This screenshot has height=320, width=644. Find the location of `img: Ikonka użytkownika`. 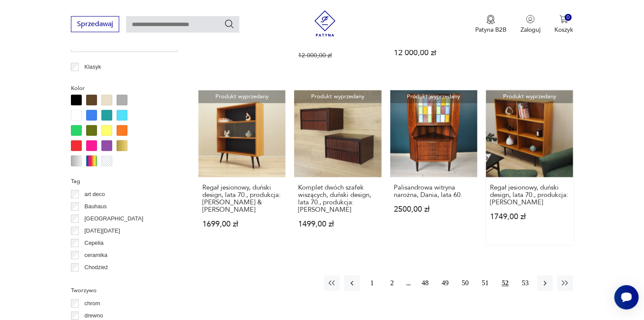

img: Ikonka użytkownika is located at coordinates (530, 19).